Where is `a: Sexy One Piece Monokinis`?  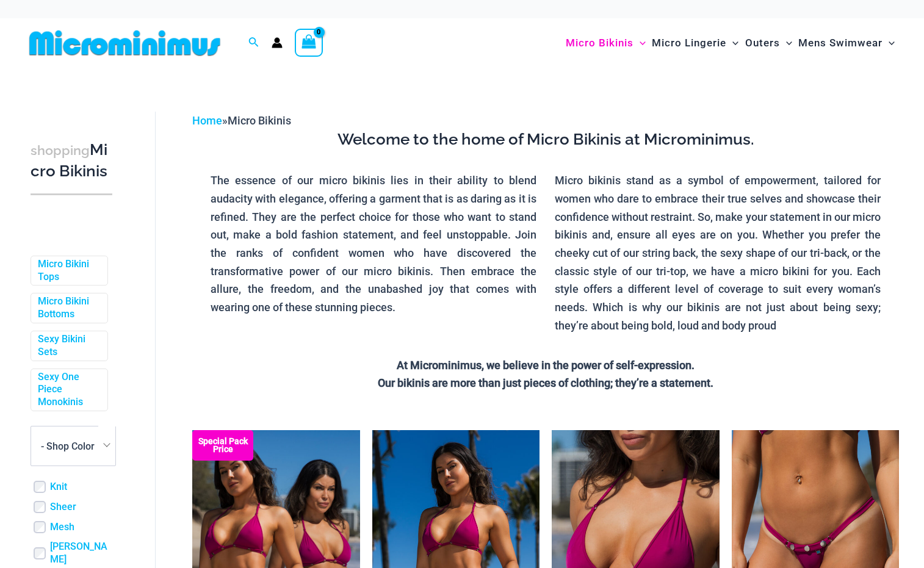 a: Sexy One Piece Monokinis is located at coordinates (67, 390).